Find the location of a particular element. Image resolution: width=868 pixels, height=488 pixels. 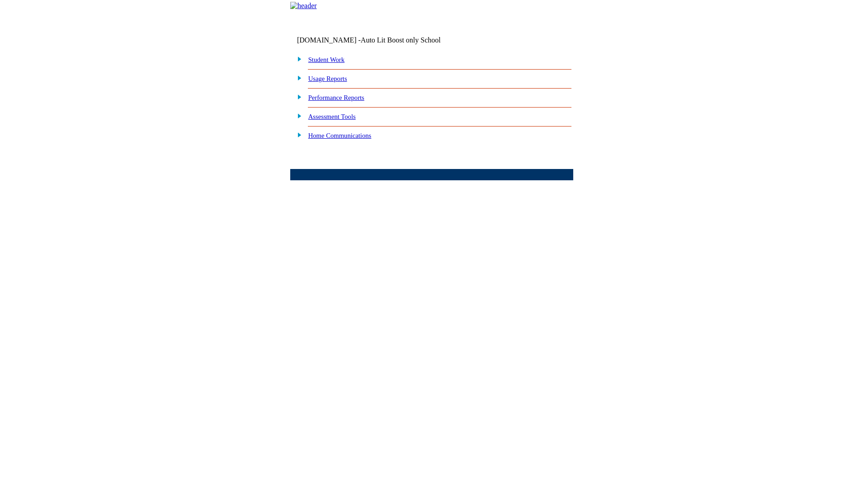

a: Assessment Tools is located at coordinates (332, 116).